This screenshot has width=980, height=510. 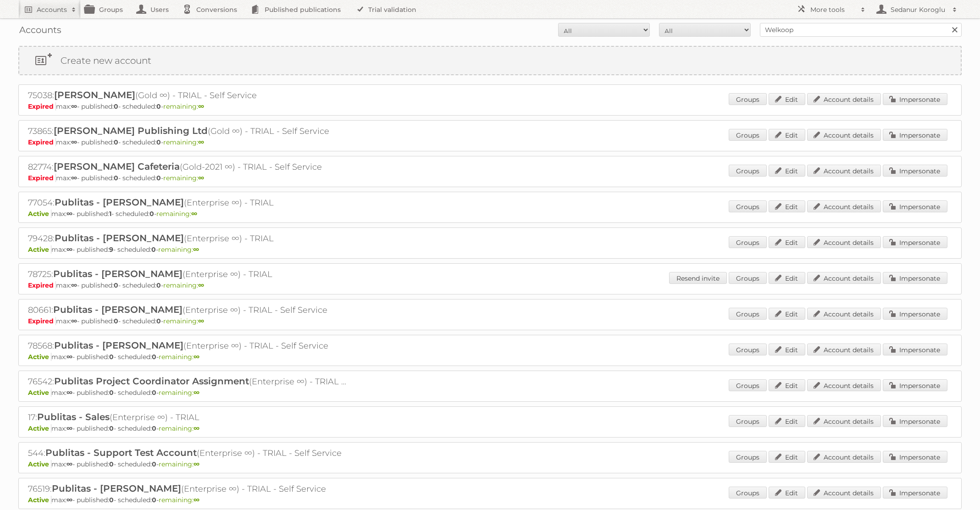 I want to click on a: Create new account, so click(x=490, y=61).